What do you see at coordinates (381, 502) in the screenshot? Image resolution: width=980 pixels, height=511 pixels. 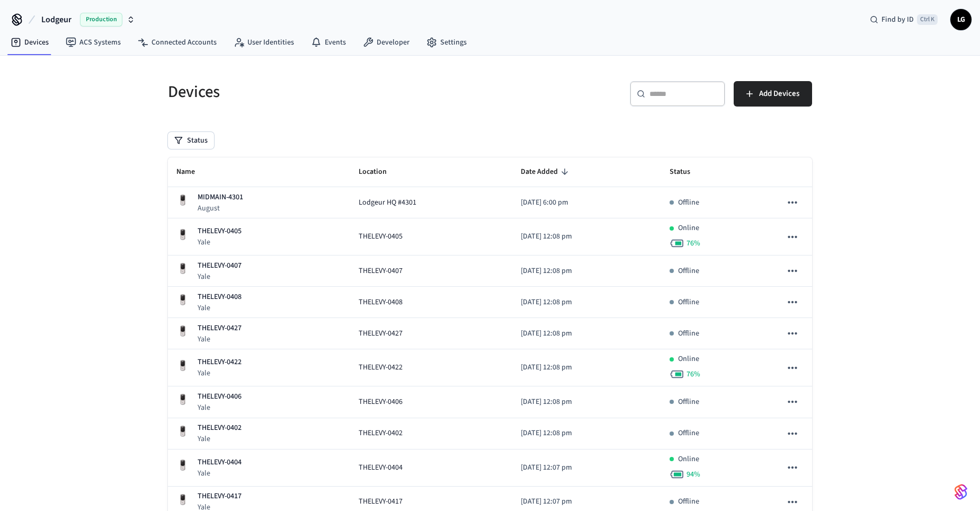 I see `span: THELEVY-0417` at bounding box center [381, 502].